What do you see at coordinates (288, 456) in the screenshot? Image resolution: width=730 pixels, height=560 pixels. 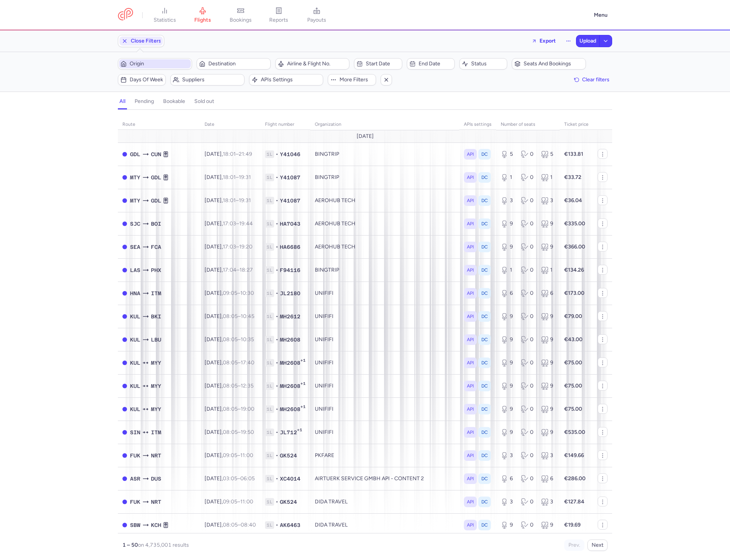 I see `span: GK524` at bounding box center [288, 456].